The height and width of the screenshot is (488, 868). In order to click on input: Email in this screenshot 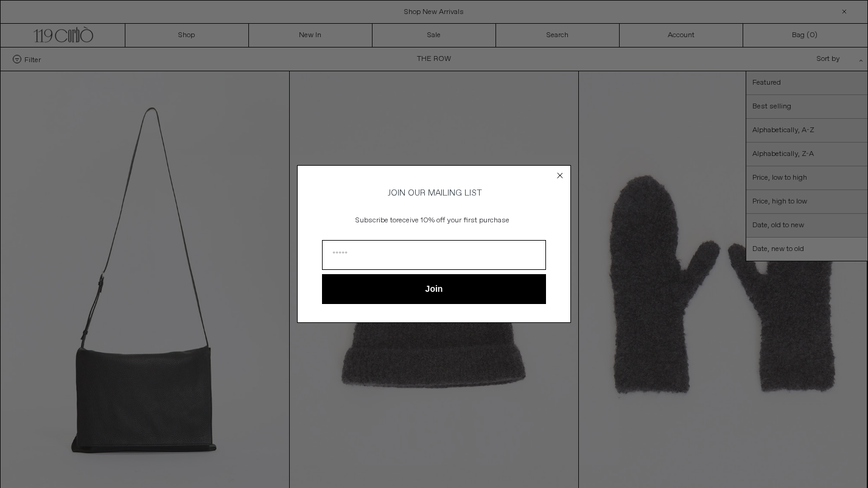, I will do `click(434, 255)`.